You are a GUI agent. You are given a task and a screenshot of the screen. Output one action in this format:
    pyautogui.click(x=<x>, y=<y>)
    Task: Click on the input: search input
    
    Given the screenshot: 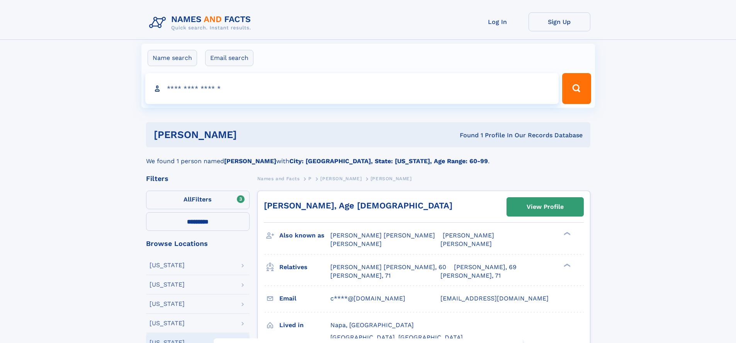 What is the action you would take?
    pyautogui.click(x=352, y=89)
    